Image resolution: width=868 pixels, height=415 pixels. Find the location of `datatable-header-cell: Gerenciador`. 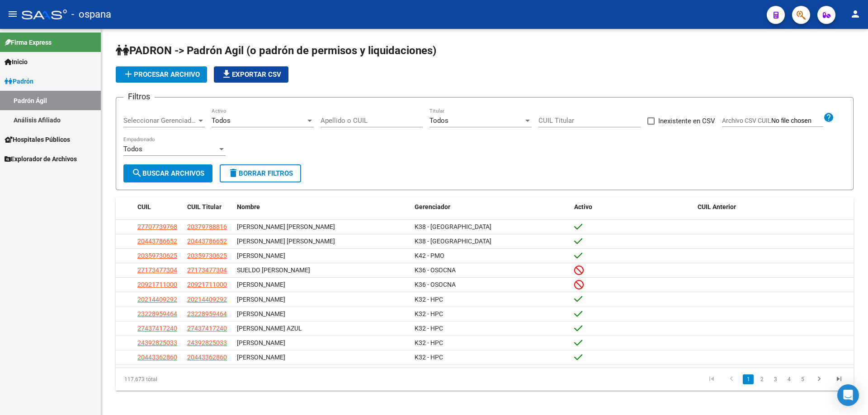

datatable-header-cell: Gerenciador is located at coordinates (491, 207).